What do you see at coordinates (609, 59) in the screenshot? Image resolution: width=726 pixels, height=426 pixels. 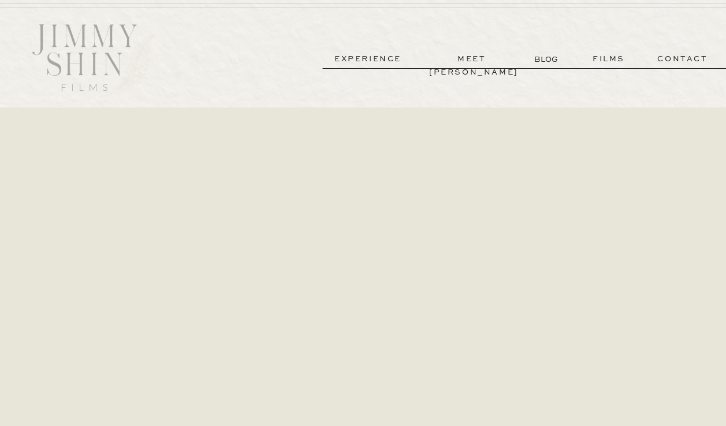 I see `p: films` at bounding box center [609, 59].